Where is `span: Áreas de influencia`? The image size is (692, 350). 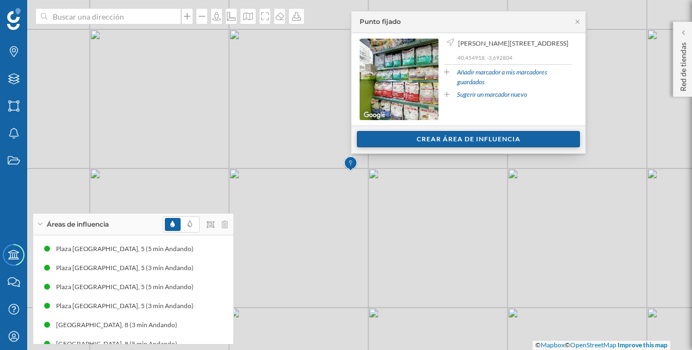
span: Áreas de influencia is located at coordinates (78, 225).